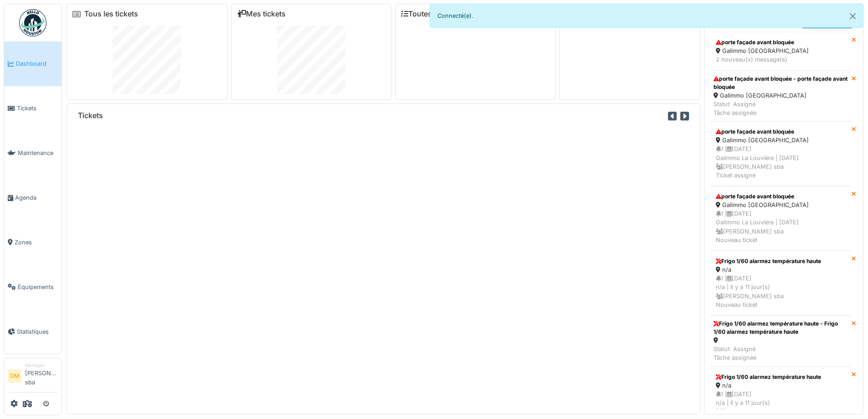 Image resolution: width=868 pixels, height=419 pixels. I want to click on h6: Tickets, so click(90, 116).